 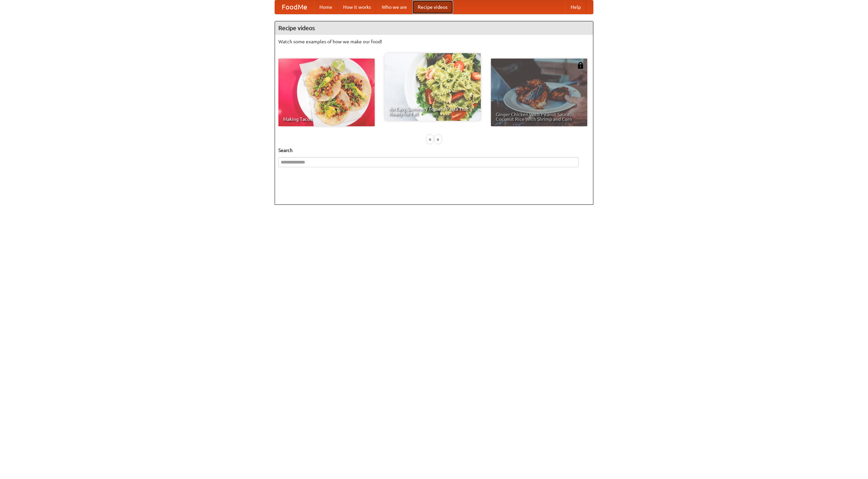 What do you see at coordinates (327, 119) in the screenshot?
I see `span: Making Tacos` at bounding box center [327, 119].